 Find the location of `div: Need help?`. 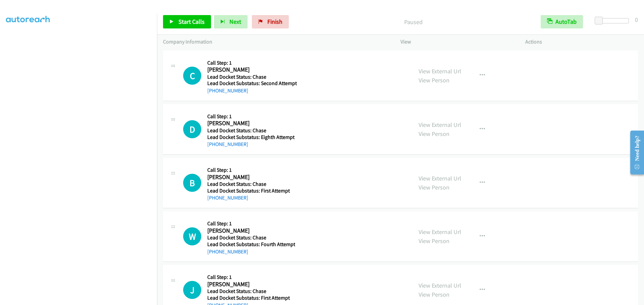

div: Need help? is located at coordinates (12, 23).